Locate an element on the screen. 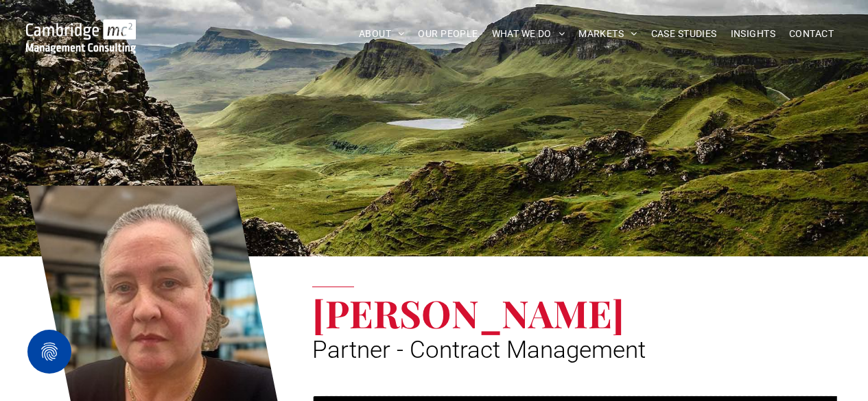 The height and width of the screenshot is (401, 868). a: CASE STUDIES is located at coordinates (684, 33).